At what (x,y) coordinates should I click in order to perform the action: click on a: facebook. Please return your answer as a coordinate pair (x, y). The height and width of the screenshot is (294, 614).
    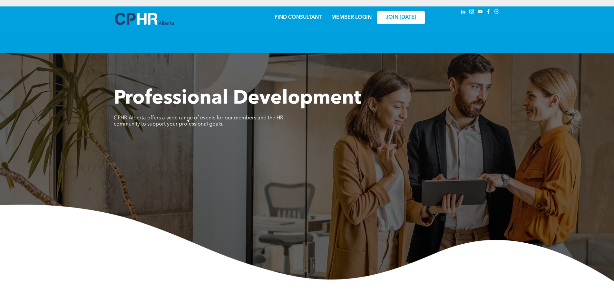
    Looking at the image, I should click on (488, 12).